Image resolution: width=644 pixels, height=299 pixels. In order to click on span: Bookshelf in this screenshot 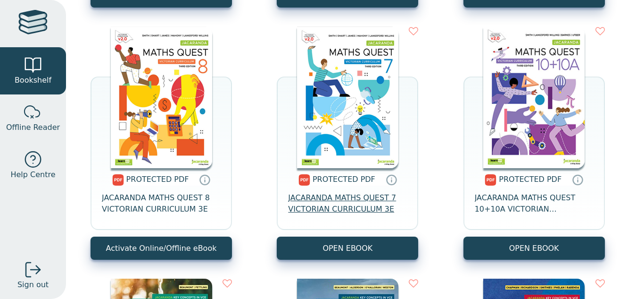, I will do `click(33, 80)`.